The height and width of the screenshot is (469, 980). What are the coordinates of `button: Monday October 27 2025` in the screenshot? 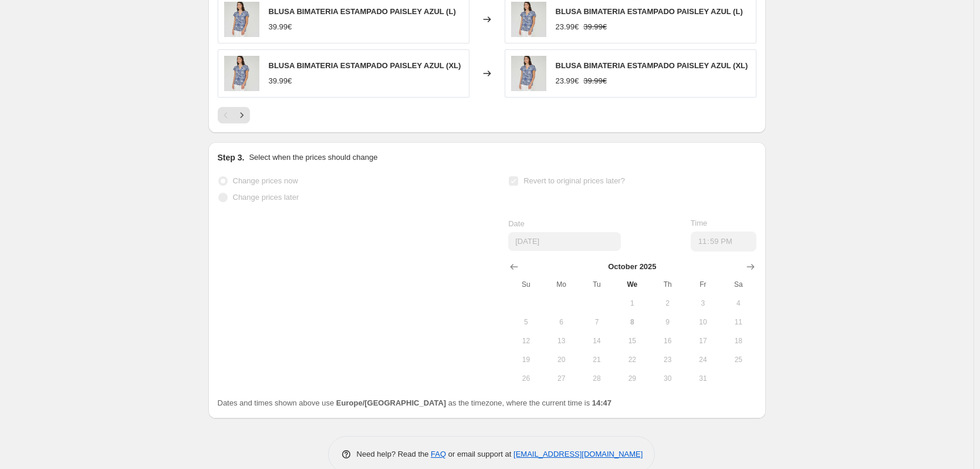 It's located at (562, 378).